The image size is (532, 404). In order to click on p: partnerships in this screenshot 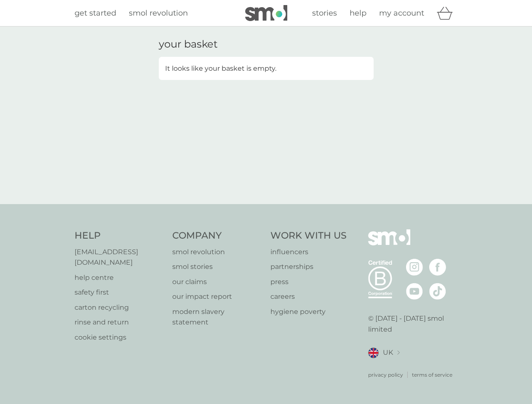, I will do `click(308, 267)`.